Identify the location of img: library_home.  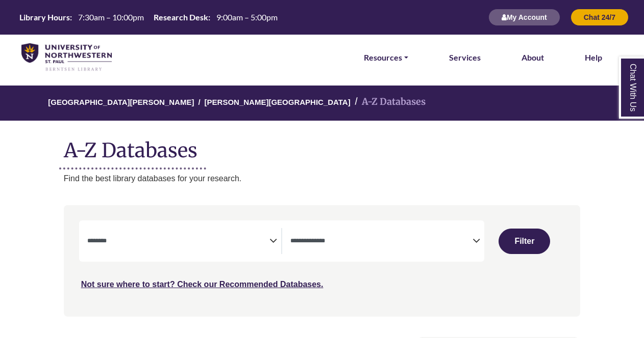
(67, 57).